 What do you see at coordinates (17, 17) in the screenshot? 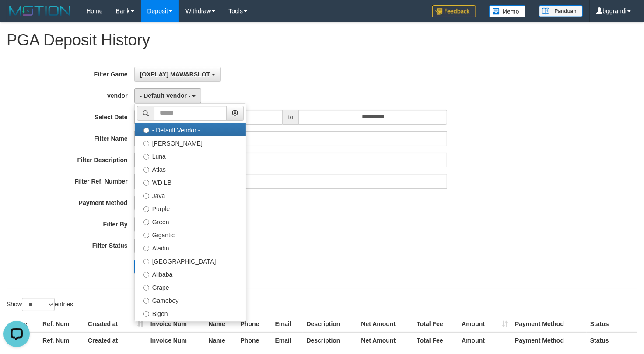
I see `button: Open LiveChat chat widget` at bounding box center [17, 17].